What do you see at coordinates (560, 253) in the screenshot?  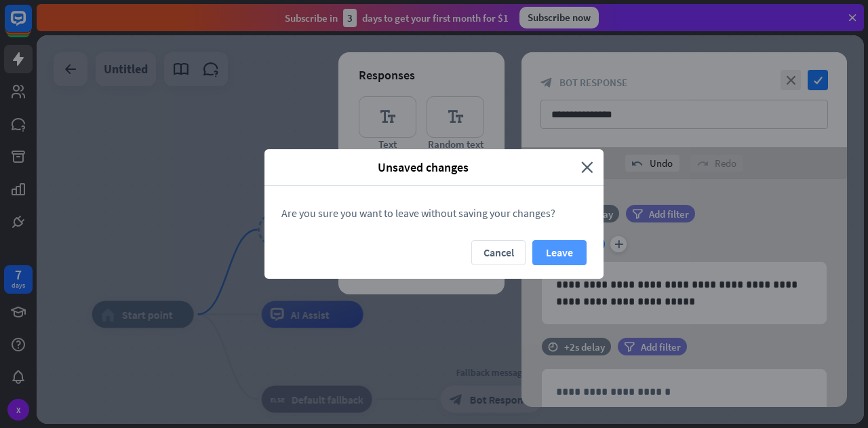 I see `button: Leave` at bounding box center [560, 253].